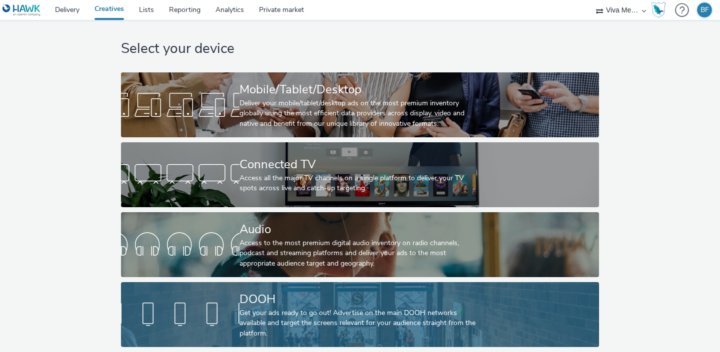 The image size is (720, 352). Describe the element at coordinates (658, 10) in the screenshot. I see `div: Hawk Academy` at that location.